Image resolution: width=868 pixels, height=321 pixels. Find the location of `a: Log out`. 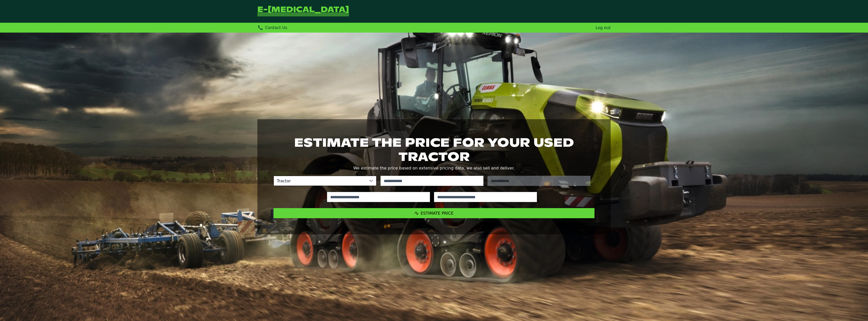

a: Log out is located at coordinates (603, 28).